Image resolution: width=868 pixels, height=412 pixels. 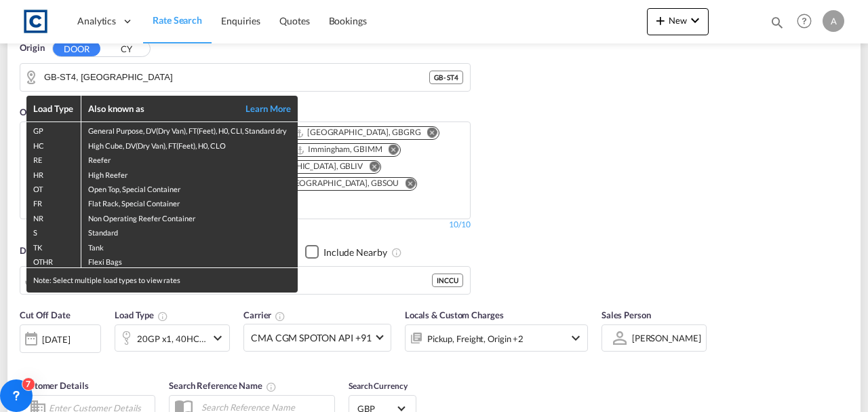 What do you see at coordinates (189, 217) in the screenshot?
I see `td: Non Operating Reefer Container` at bounding box center [189, 217].